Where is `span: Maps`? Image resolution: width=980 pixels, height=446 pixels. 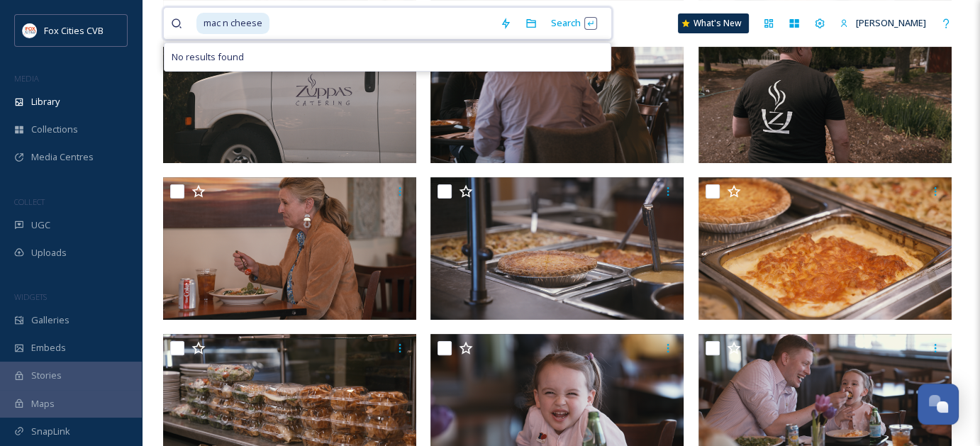
span: Maps is located at coordinates (42, 404).